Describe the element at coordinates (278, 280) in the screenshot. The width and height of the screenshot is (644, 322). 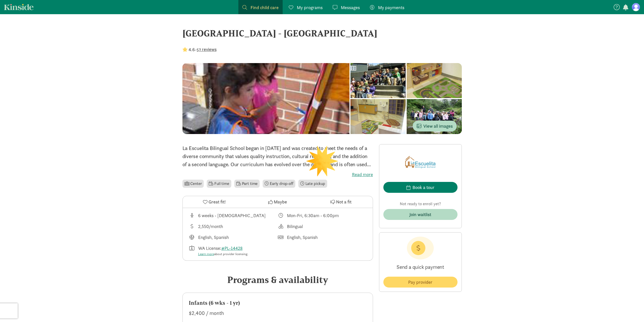
I see `div: Programs & availability` at that location.